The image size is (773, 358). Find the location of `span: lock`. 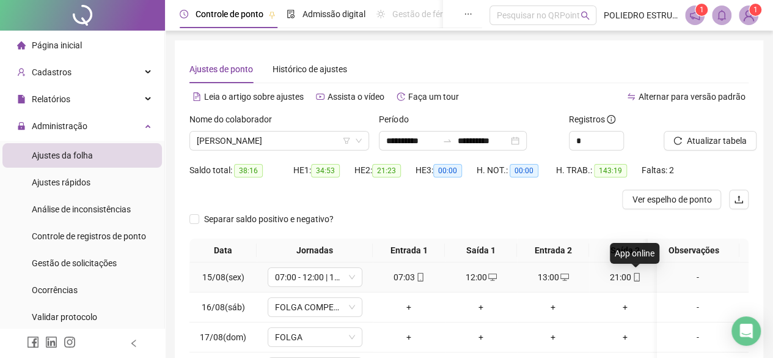

span: lock is located at coordinates (21, 126).